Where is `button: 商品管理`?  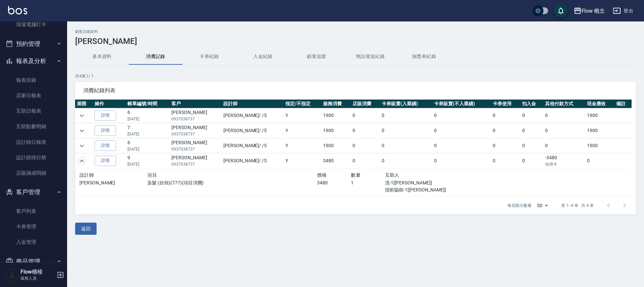
button: 商品管理 is located at coordinates (34, 262).